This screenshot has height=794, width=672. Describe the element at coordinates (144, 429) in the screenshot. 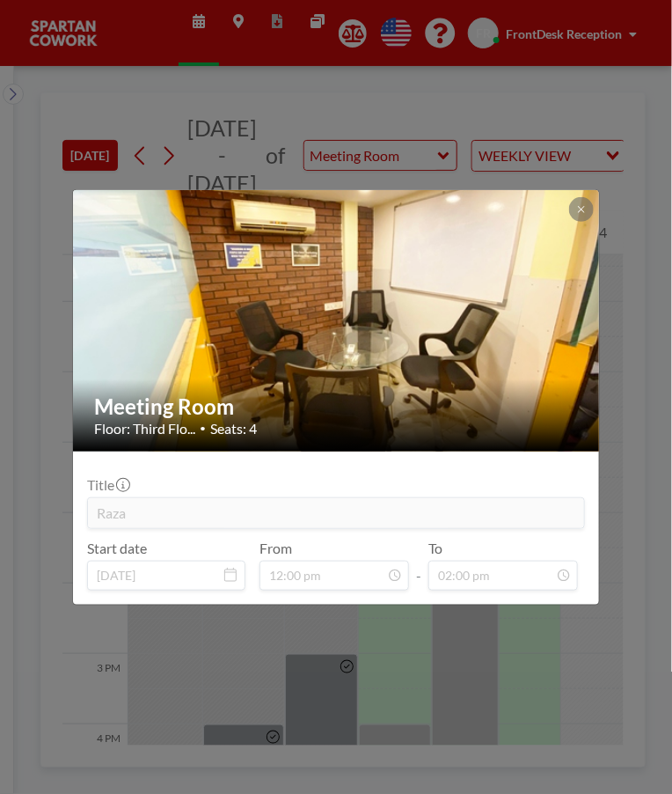

I see `span: Floor: Third Flo...` at that location.